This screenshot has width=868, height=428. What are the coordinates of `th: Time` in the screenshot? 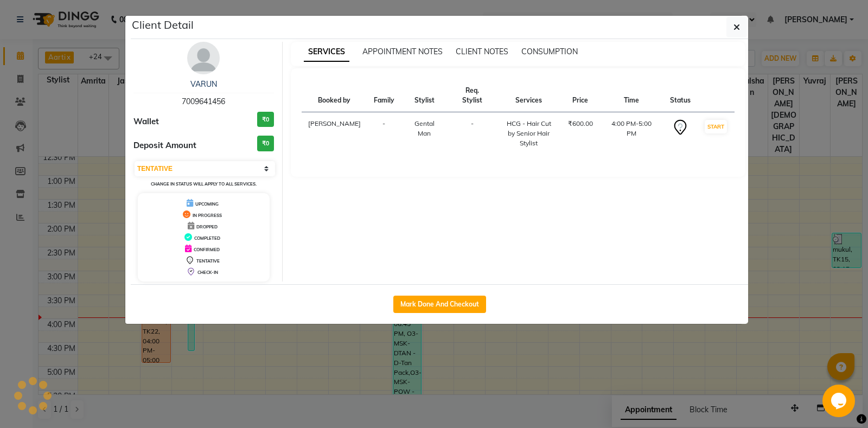 It's located at (632, 95).